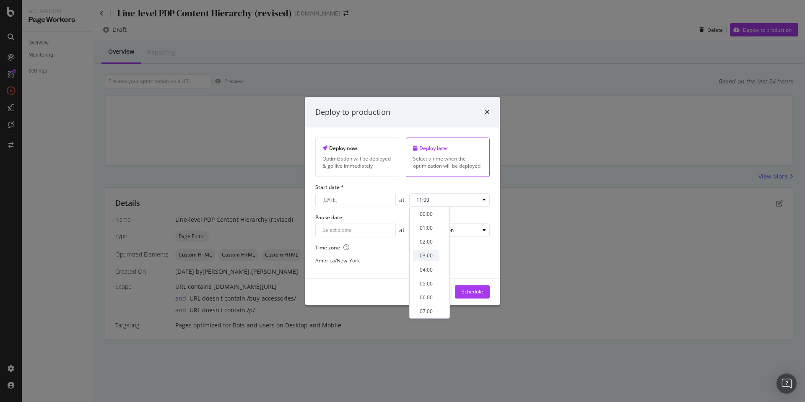  Describe the element at coordinates (402, 247) in the screenshot. I see `label: Time zone` at that location.